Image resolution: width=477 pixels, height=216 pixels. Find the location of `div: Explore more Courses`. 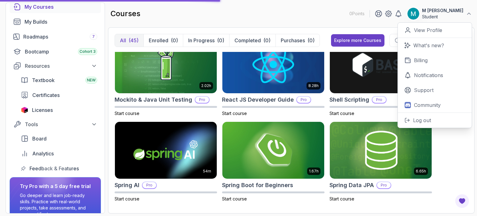

div: Explore more Courses is located at coordinates (358, 40).